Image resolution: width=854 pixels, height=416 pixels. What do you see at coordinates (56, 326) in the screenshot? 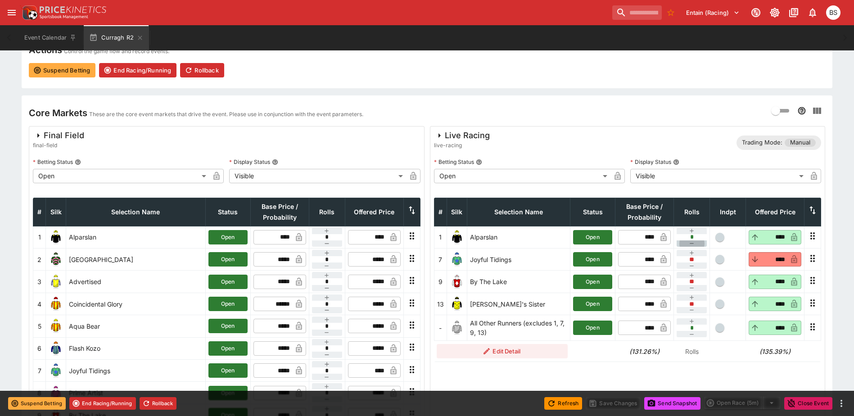
I see `img: runner 5` at bounding box center [56, 326].